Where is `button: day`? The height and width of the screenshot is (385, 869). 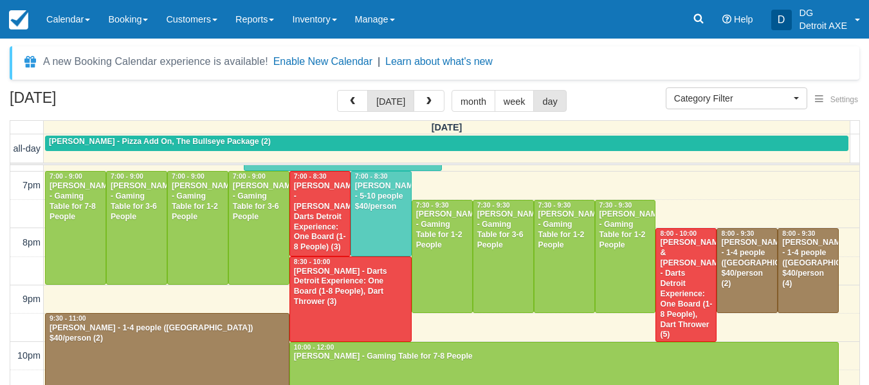 button: day is located at coordinates (550, 101).